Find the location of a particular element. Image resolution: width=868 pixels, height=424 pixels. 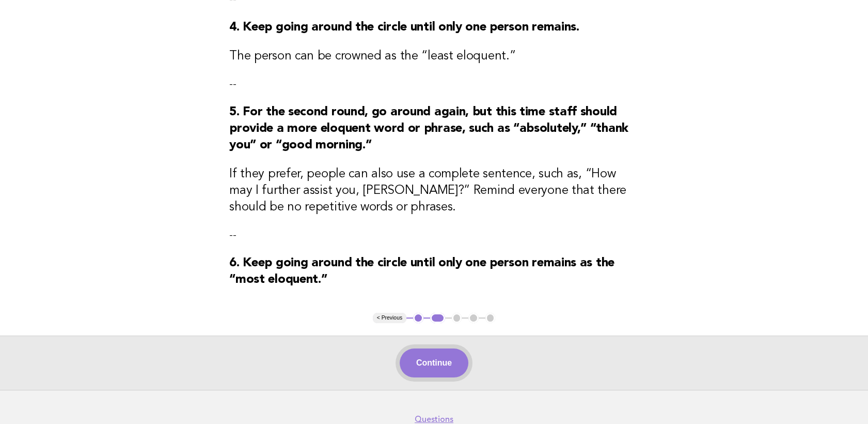

h3: If they prefer, people can also use a complete sentence, such as, “How may I further assist you, ... is located at coordinates (434, 191).